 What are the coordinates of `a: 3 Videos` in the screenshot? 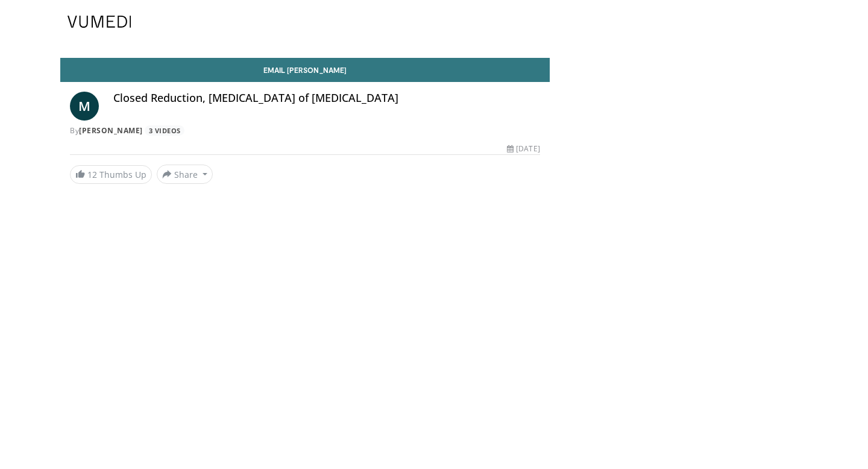 It's located at (165, 131).